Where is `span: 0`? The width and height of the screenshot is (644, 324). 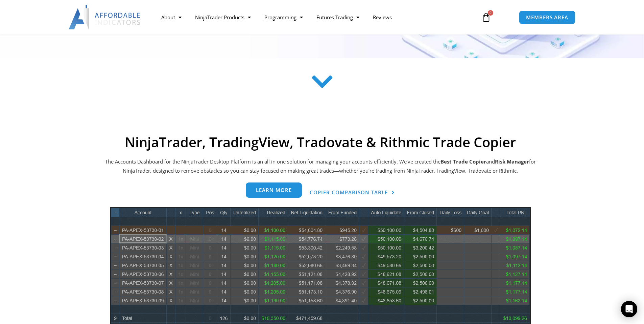 span: 0 is located at coordinates (491, 13).